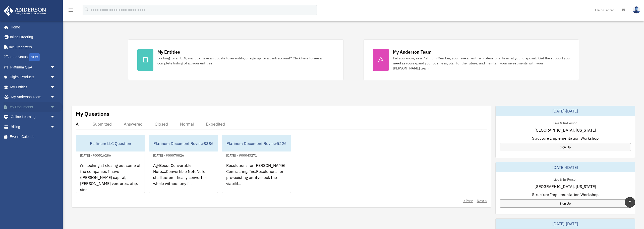 This screenshot has height=229, width=644. What do you see at coordinates (102, 124) in the screenshot?
I see `div: Submitted` at bounding box center [102, 124].